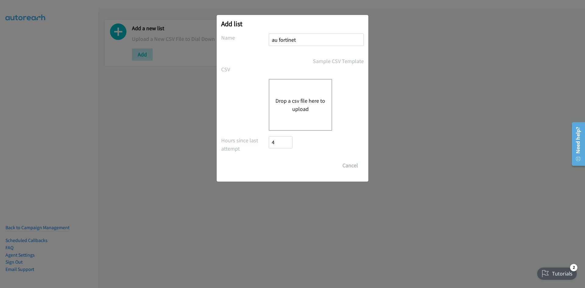 This screenshot has height=288, width=585. Describe the element at coordinates (338, 61) in the screenshot. I see `a: Sample CSV Template` at that location.